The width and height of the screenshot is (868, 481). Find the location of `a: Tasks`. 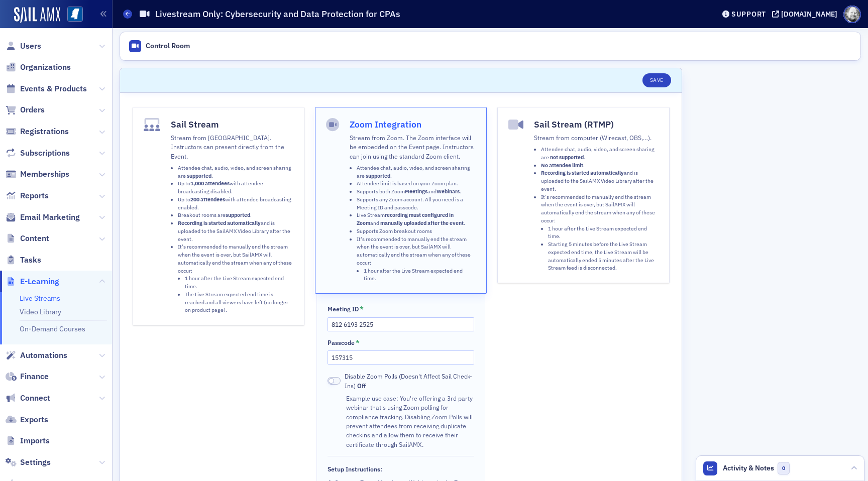

a: Tasks is located at coordinates (23, 261).